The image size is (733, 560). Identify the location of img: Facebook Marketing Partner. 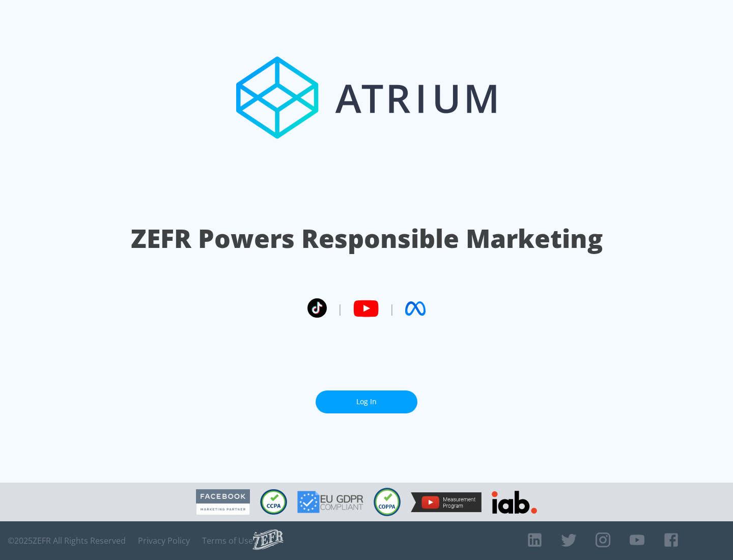
(223, 502).